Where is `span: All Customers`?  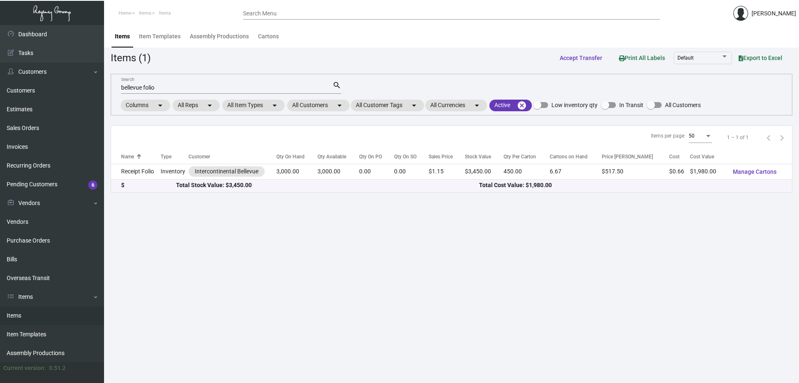
span: All Customers is located at coordinates (683, 105).